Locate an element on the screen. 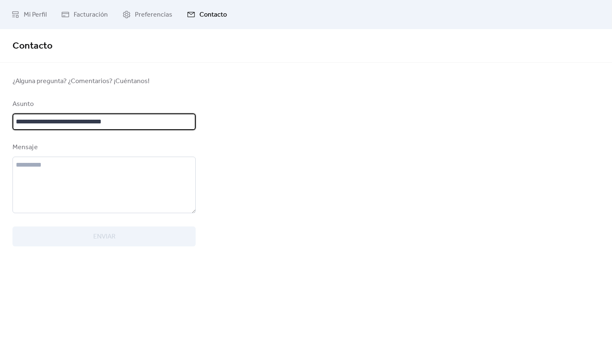 The height and width of the screenshot is (364, 612). div: Mensaje is located at coordinates (103, 148).